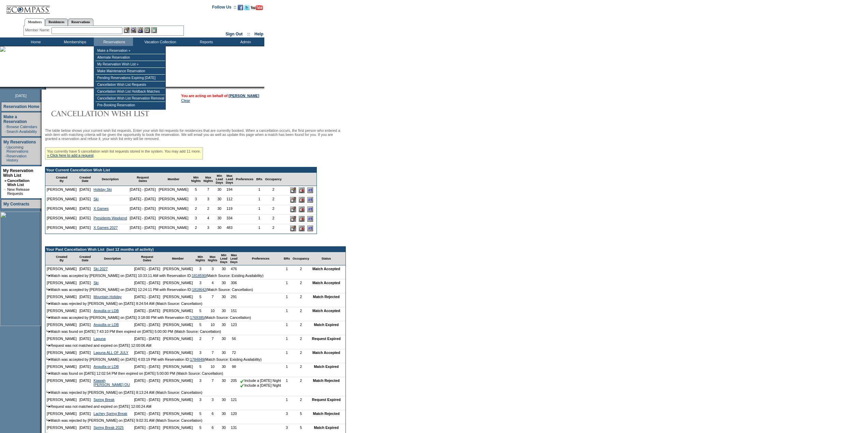 This screenshot has width=868, height=433. I want to click on td: Occupancy, so click(273, 179).